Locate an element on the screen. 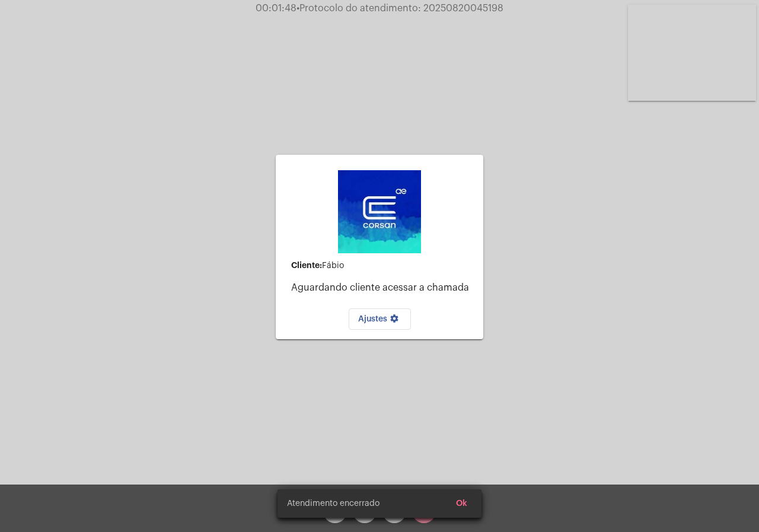 This screenshot has width=759, height=532. span: 00:01:48 is located at coordinates (276, 8).